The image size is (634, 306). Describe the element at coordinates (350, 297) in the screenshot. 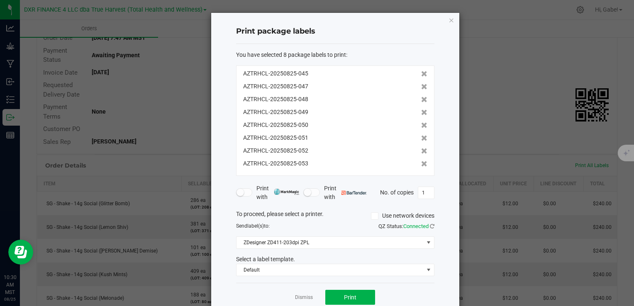

I see `span: Print` at that location.